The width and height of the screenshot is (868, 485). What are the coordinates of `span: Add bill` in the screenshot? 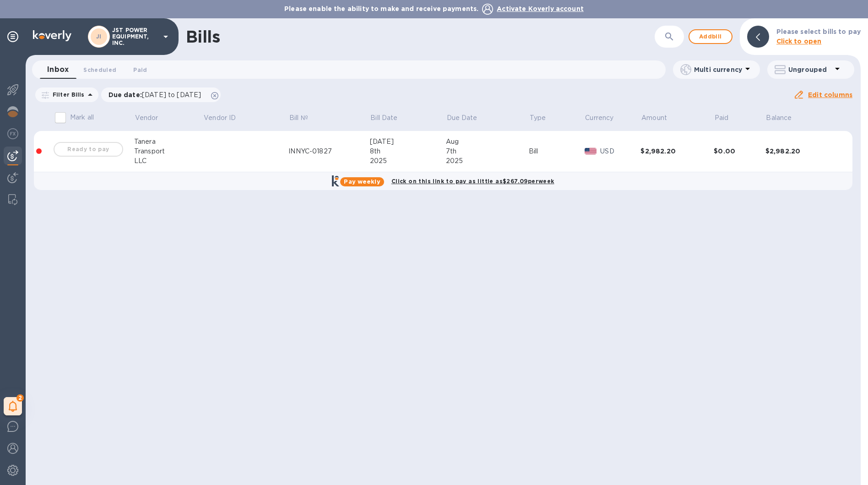 It's located at (710, 37).